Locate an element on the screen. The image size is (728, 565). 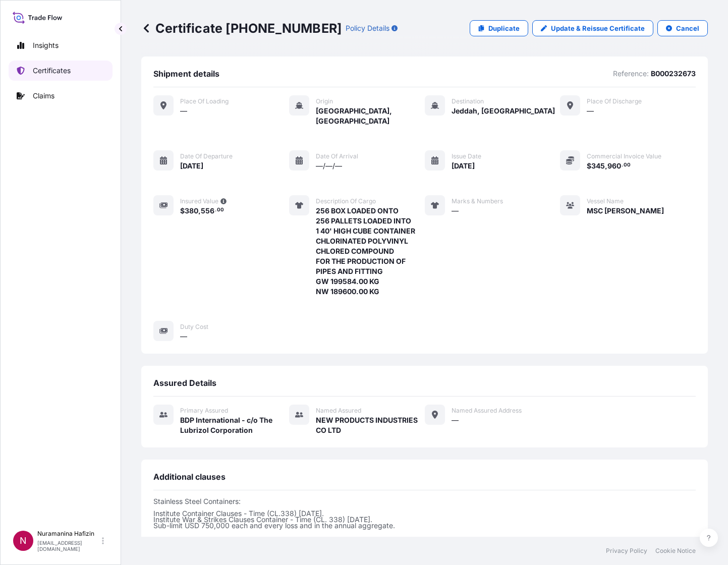
p: Cookie Notice is located at coordinates (676, 551).